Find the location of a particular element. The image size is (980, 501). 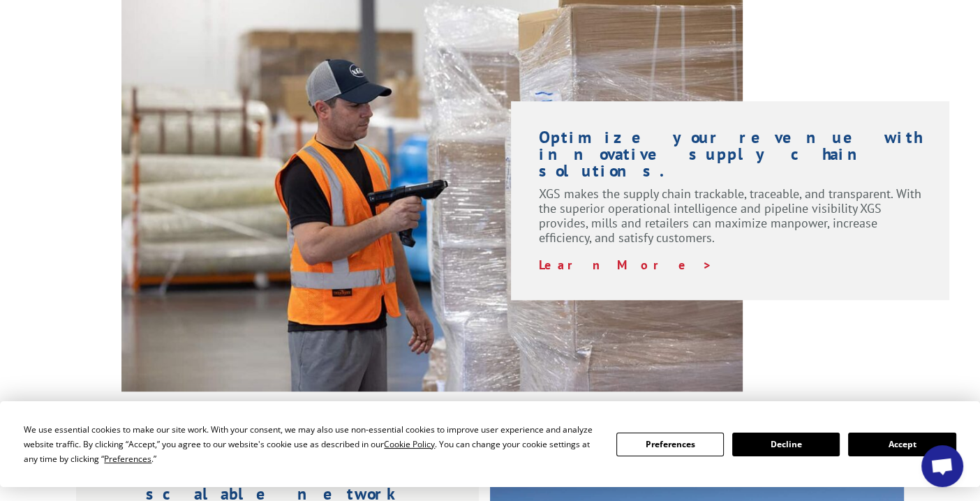

button: Preferences is located at coordinates (670, 444).